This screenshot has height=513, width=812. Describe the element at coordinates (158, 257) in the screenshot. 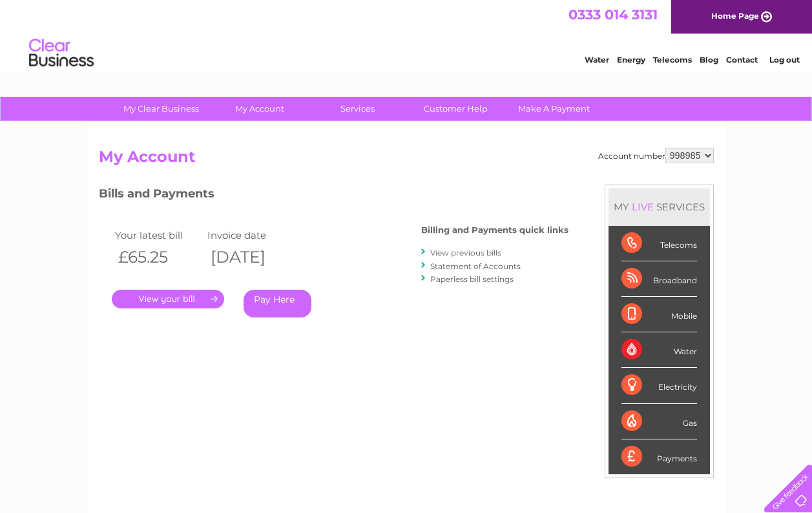

I see `th: £65.25` at that location.